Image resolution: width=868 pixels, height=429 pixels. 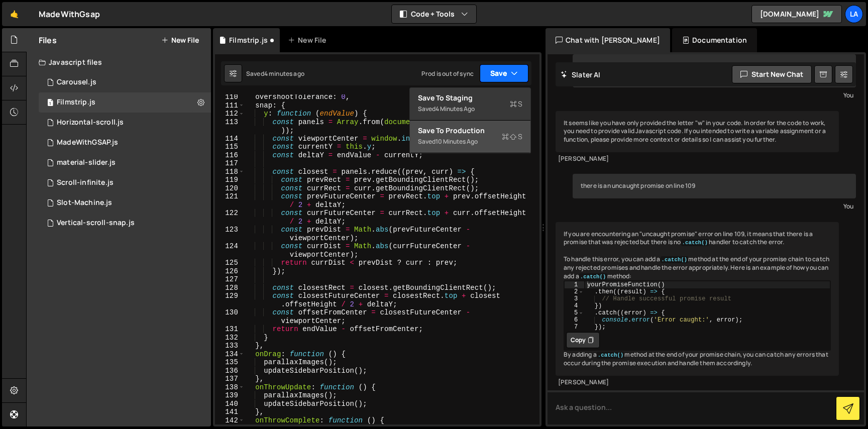 What do you see at coordinates (448, 73) in the screenshot?
I see `div: Prod is out of sync` at bounding box center [448, 73].